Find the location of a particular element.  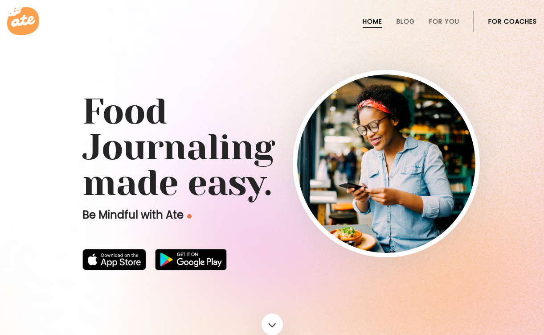

img: badge-download-google.png is located at coordinates (191, 259).